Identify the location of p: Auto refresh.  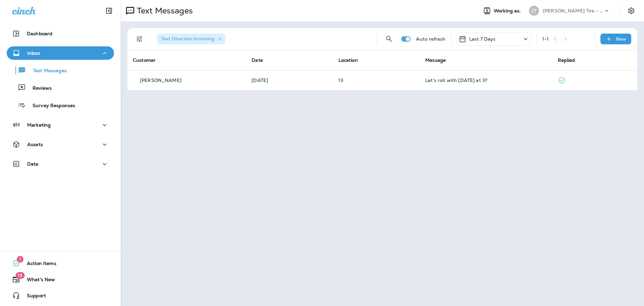
(431, 39).